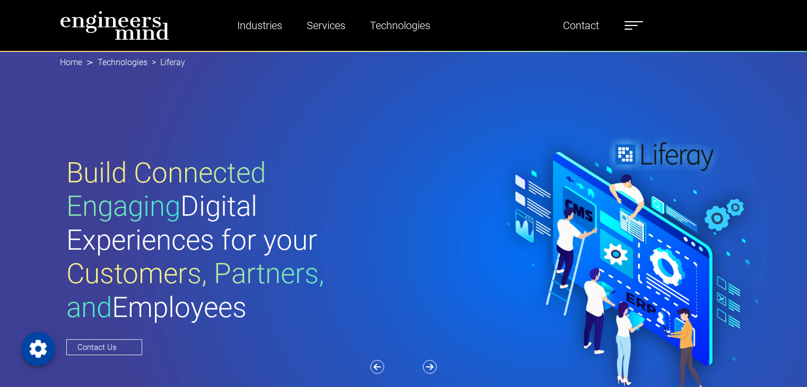  I want to click on li: Liferay, so click(166, 63).